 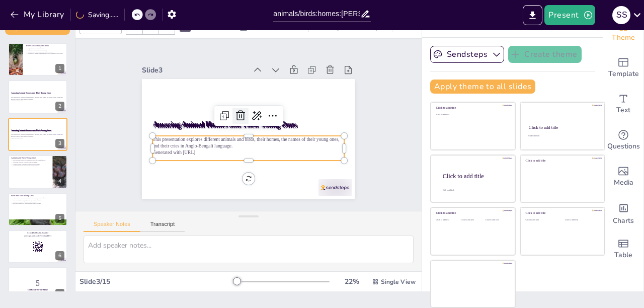 I want to click on button: Export to PowerPoint, so click(x=532, y=15).